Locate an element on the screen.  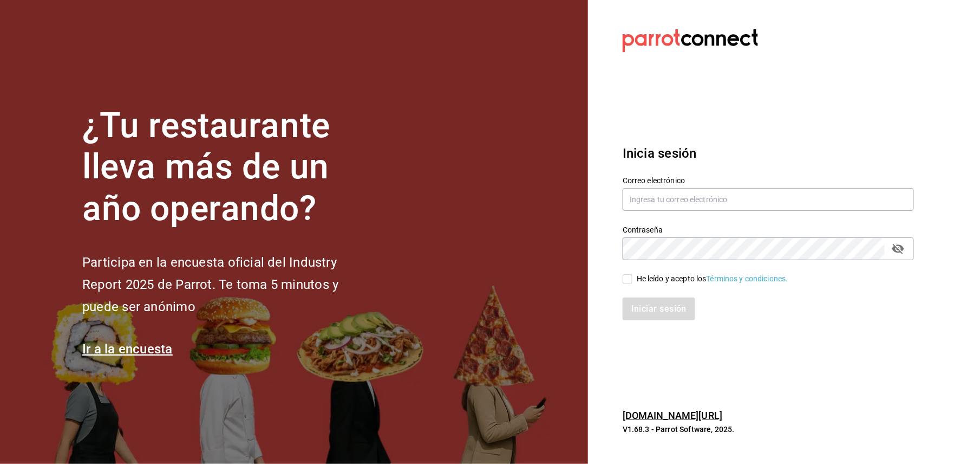
a: Ir a la encuesta is located at coordinates (127, 349).